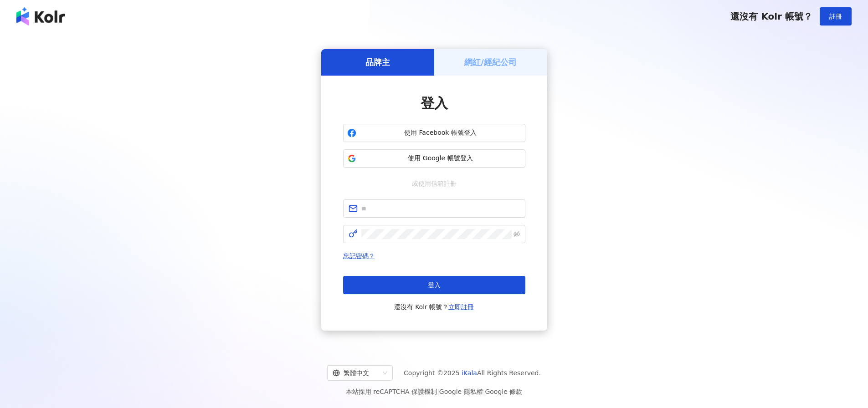 This screenshot has width=868, height=408. I want to click on span: 或使用信箱註冊, so click(434, 184).